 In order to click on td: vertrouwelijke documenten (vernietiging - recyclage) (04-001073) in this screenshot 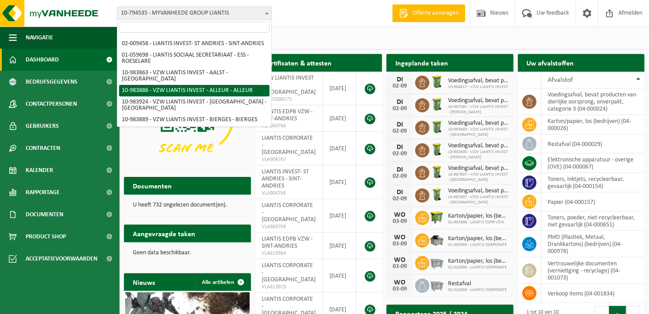, I will do `click(594, 271)`.